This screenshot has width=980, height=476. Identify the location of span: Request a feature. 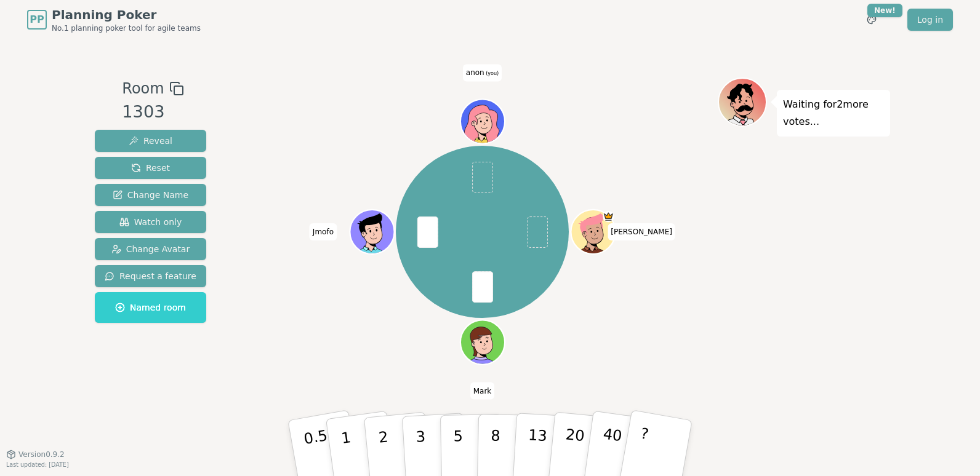
(150, 276).